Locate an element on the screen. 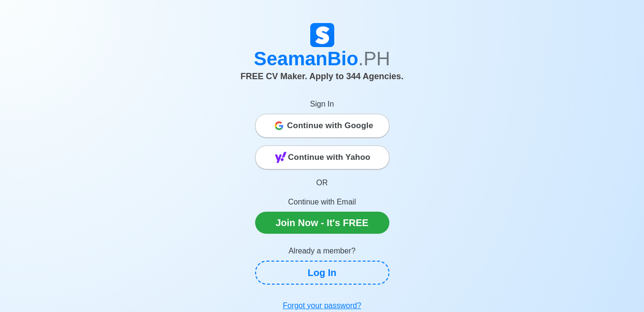  p: OR is located at coordinates (322, 182).